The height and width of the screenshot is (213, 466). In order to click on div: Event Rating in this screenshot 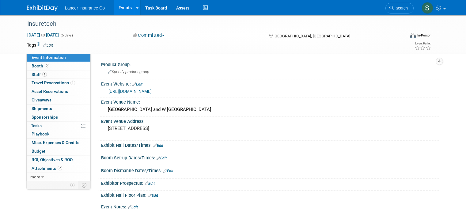, I will do `click(423, 44)`.